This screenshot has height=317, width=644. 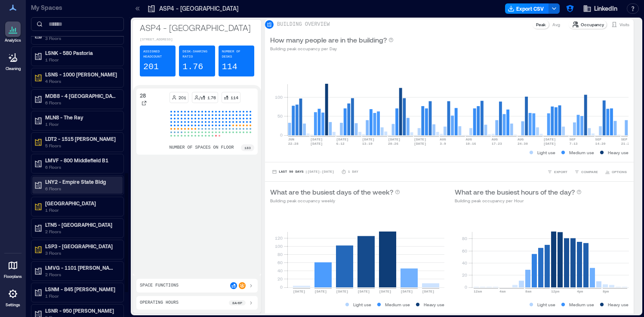 I want to click on span: COMPARE, so click(x=589, y=172).